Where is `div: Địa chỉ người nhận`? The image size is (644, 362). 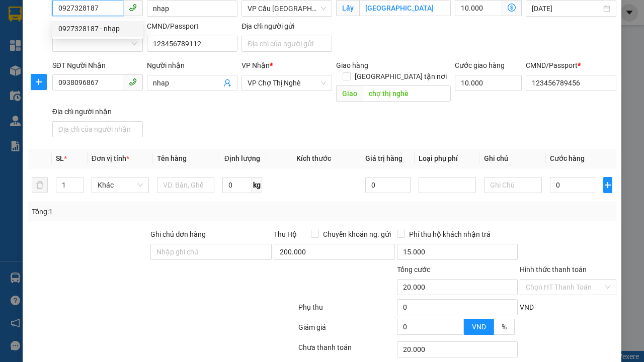 div: Địa chỉ người nhận is located at coordinates (98, 111).